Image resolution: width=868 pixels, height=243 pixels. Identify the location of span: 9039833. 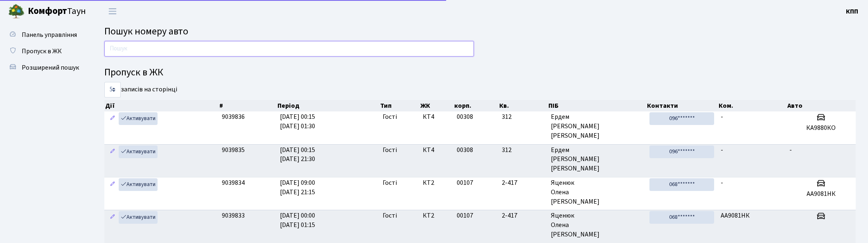
(233, 215).